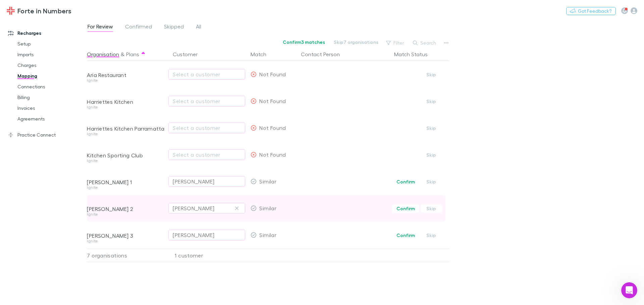  I want to click on button: Send a message…, so click(120, 217).